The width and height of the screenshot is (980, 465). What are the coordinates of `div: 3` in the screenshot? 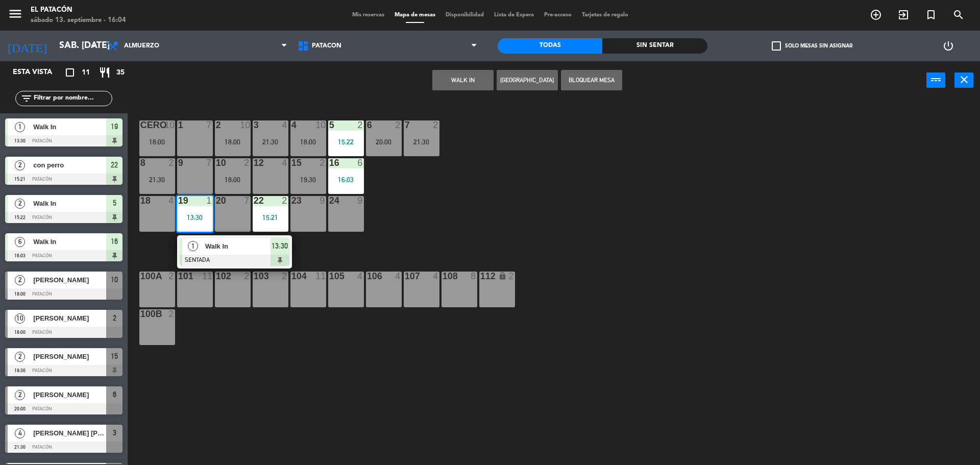 It's located at (254, 125).